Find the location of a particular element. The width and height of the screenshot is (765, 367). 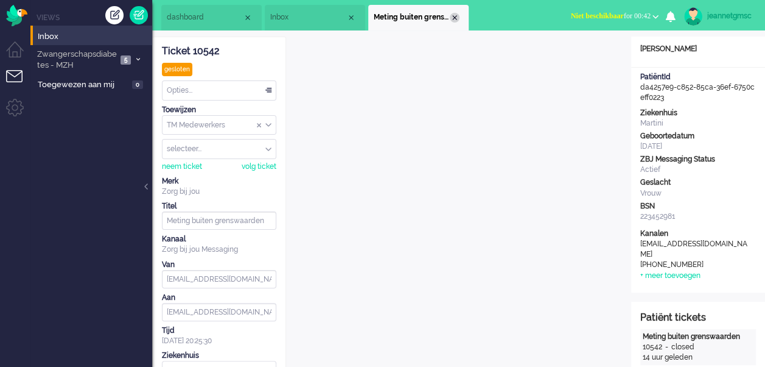

div: Tijd is located at coordinates (219, 330).